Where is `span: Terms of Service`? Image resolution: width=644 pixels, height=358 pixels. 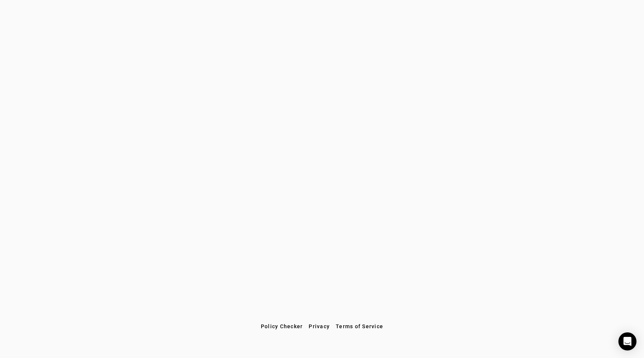
span: Terms of Service is located at coordinates (359, 326).